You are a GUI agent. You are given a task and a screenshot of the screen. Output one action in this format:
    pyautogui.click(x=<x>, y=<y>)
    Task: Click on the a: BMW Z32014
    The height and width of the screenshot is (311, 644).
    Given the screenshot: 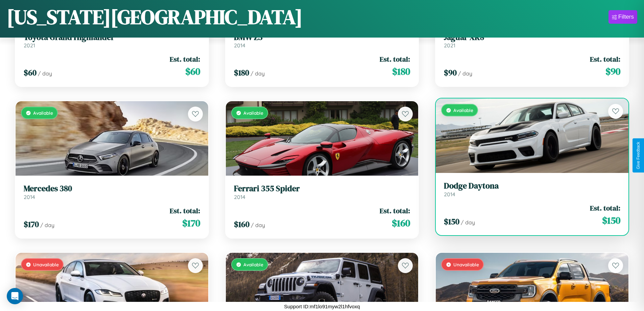 What is the action you would take?
    pyautogui.click(x=323, y=41)
    